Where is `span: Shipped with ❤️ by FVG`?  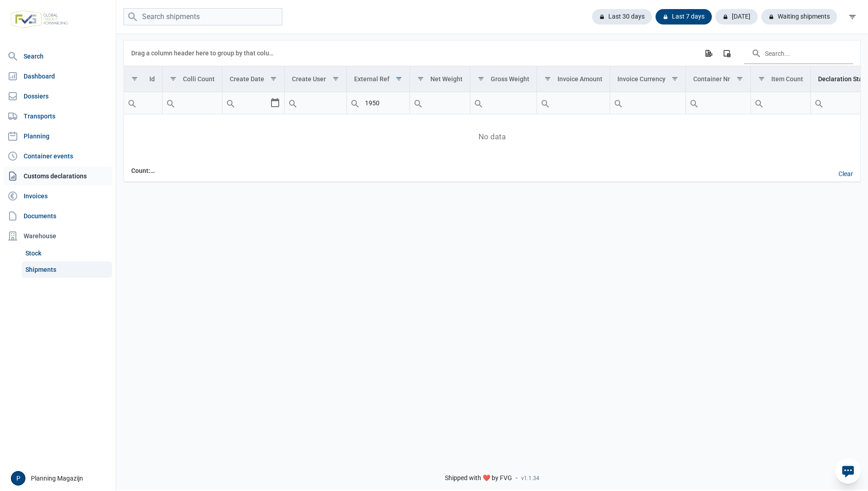
span: Shipped with ❤️ by FVG is located at coordinates (479, 478).